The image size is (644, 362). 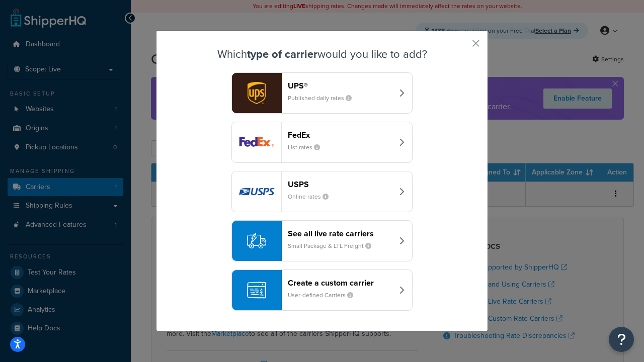 I want to click on img: usps logo, so click(x=256, y=191).